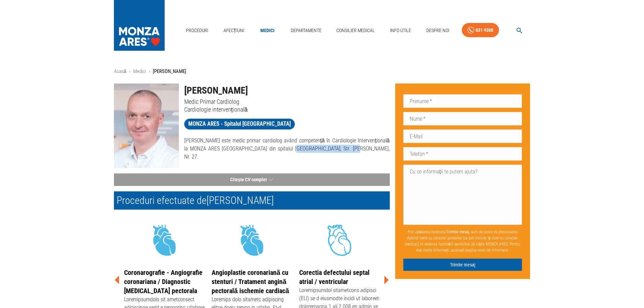 The width and height of the screenshot is (644, 308). I want to click on a: Proceduri, so click(197, 30).